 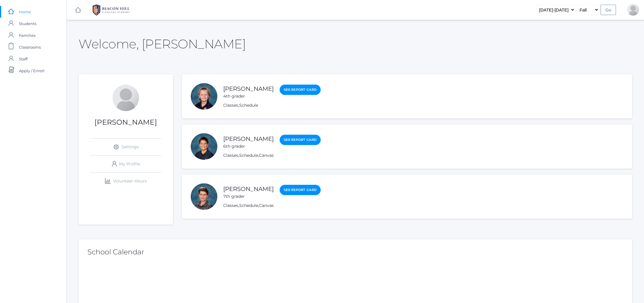 I want to click on div: 4th grader, so click(x=249, y=96).